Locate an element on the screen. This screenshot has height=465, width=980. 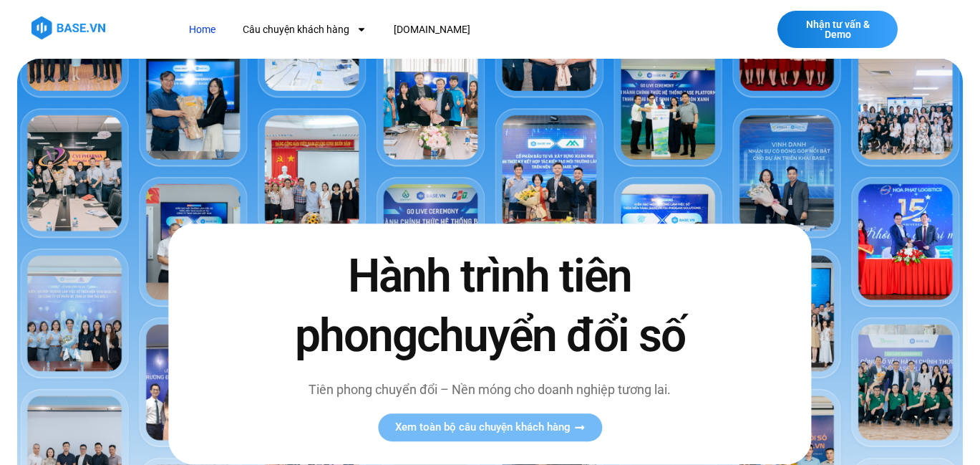
h2: Hành trình tiên phong is located at coordinates (490, 305).